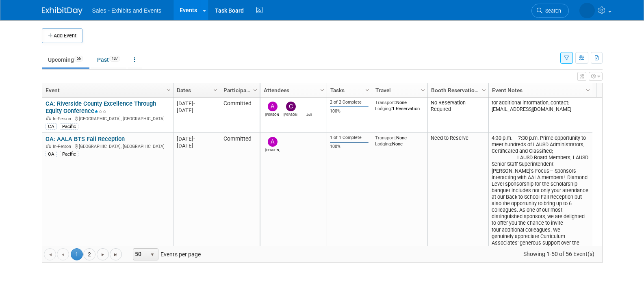 The image size is (644, 297). I want to click on span: Go to the next page, so click(103, 255).